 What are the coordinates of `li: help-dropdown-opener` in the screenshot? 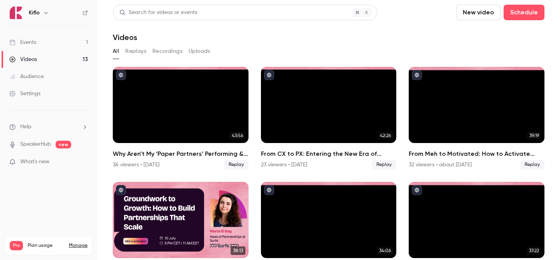 It's located at (49, 127).